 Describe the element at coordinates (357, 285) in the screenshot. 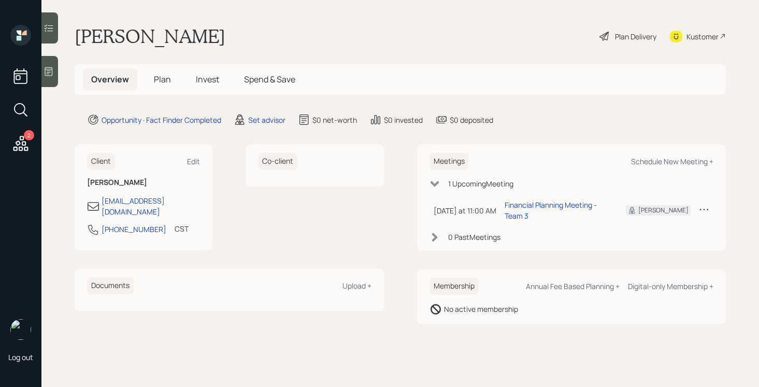

I see `div: Upload +` at that location.